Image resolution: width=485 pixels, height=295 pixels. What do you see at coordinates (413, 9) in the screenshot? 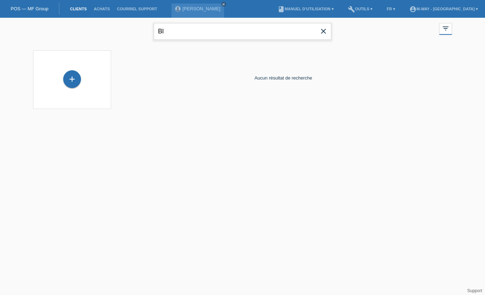
I see `i: account_circle` at bounding box center [413, 9].